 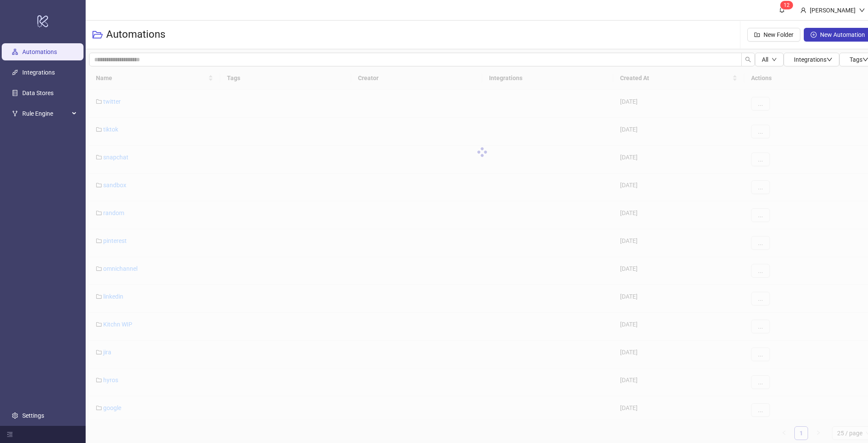 I want to click on span: Rule Engine, so click(x=46, y=114).